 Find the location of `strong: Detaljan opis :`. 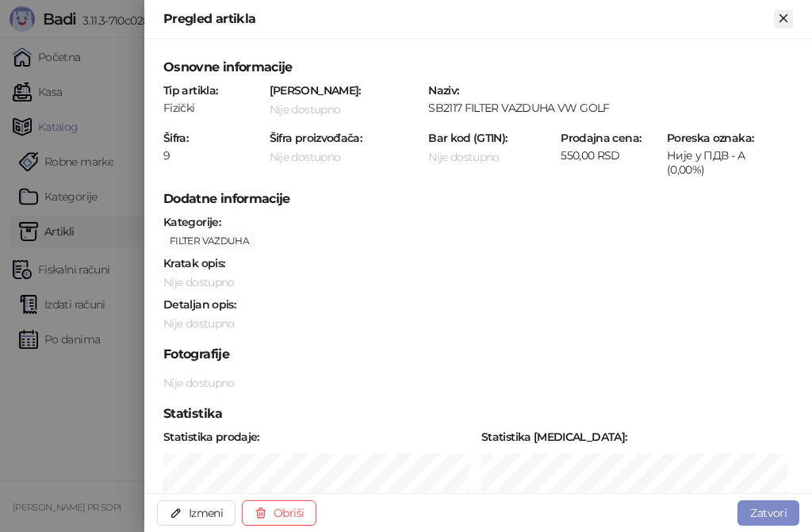

strong: Detaljan opis : is located at coordinates (199, 304).